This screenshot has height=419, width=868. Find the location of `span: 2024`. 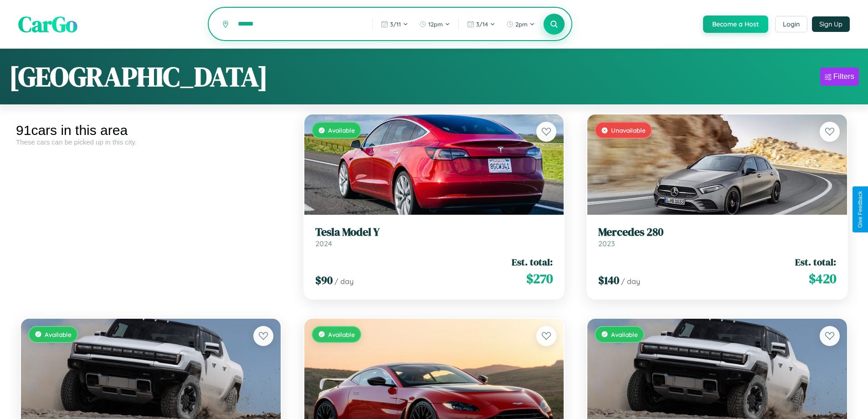

span: 2024 is located at coordinates (323, 243).